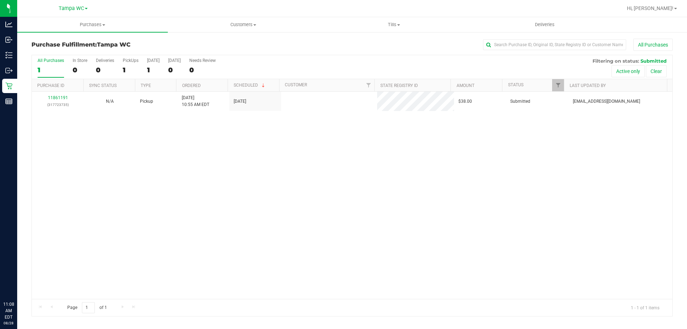 The height and width of the screenshot is (329, 687). What do you see at coordinates (399, 85) in the screenshot?
I see `a: State Registry ID` at bounding box center [399, 85].